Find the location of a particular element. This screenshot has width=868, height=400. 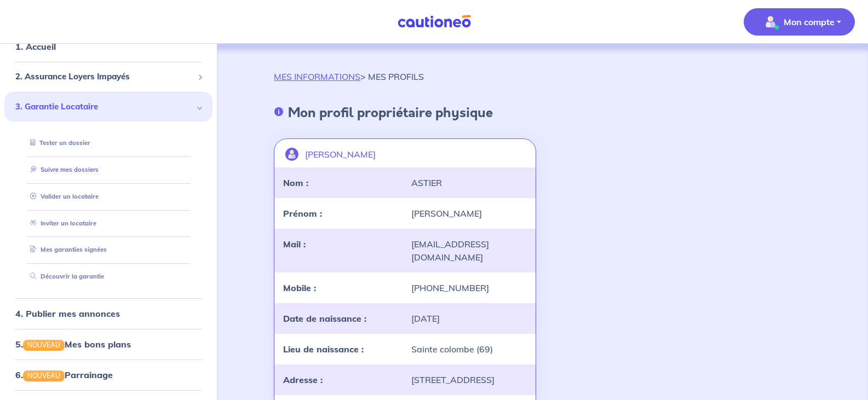

a: Suivre mes dossiers is located at coordinates (62, 170).